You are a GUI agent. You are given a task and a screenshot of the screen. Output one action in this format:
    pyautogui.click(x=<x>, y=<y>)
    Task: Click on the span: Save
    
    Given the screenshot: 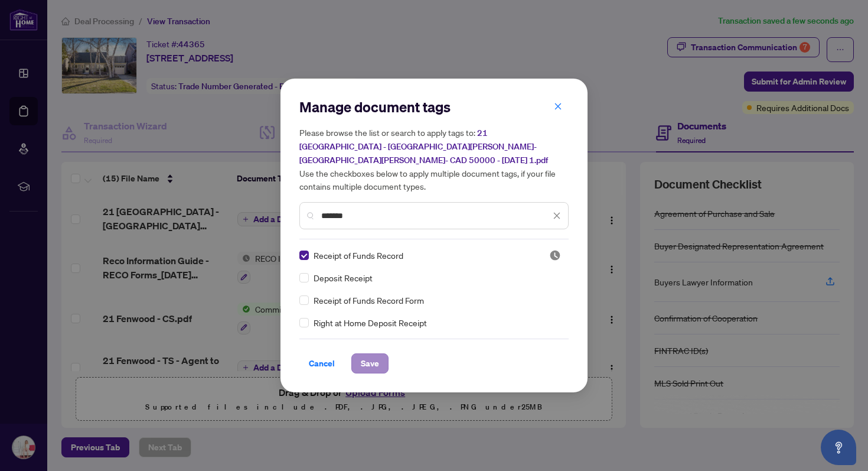 What is the action you would take?
    pyautogui.click(x=370, y=363)
    